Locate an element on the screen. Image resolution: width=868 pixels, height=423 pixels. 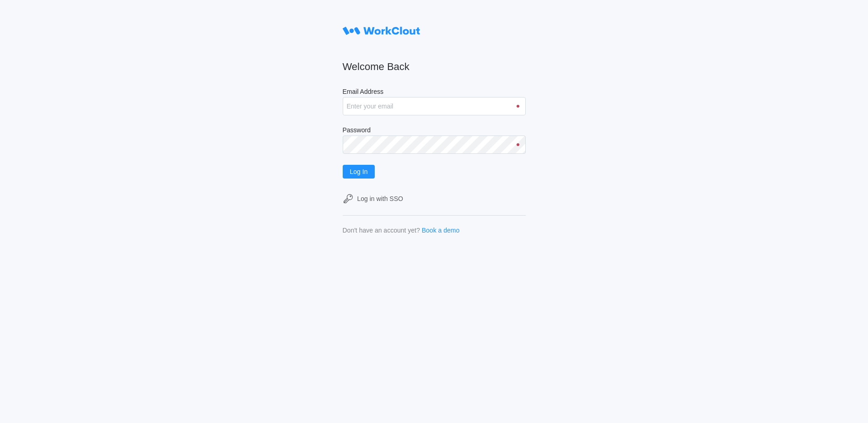
input: Enter your email is located at coordinates (434, 106).